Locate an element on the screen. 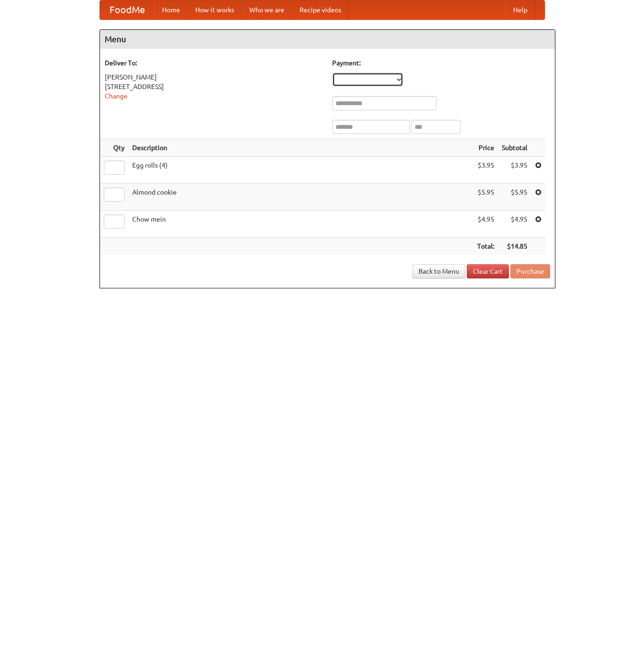  td: Egg rolls (4) is located at coordinates (301, 170).